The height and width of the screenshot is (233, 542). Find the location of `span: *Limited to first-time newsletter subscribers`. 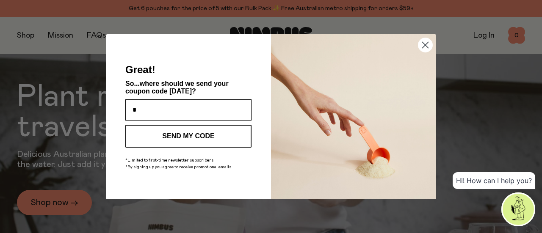

span: *Limited to first-time newsletter subscribers is located at coordinates (169, 160).